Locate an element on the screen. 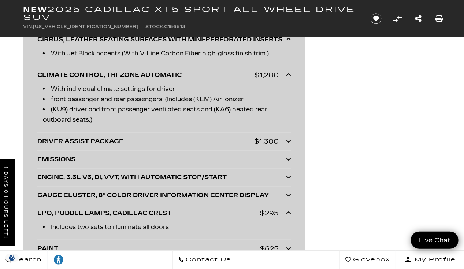  div: $295 is located at coordinates (269, 213).